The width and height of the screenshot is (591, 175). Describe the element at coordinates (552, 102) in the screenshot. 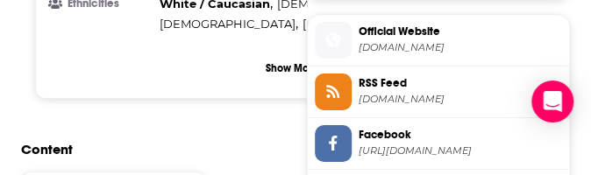

I see `div: Open Intercom Messenger` at that location.